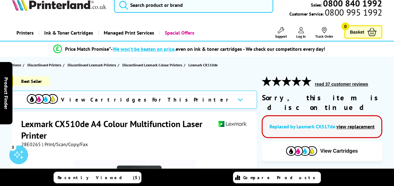  I want to click on span: Home, so click(17, 65).